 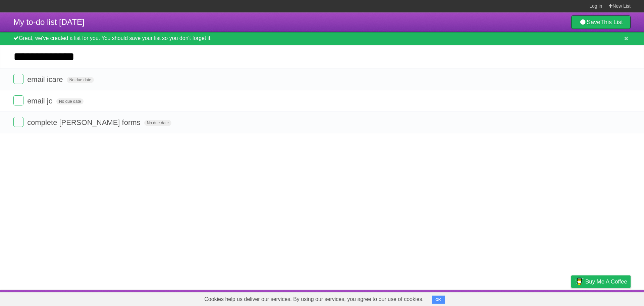 I want to click on span: email icare, so click(x=46, y=79).